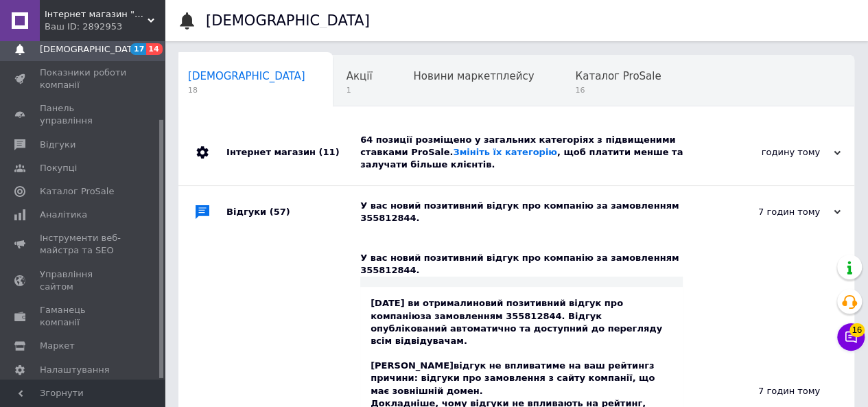 The image size is (868, 407). What do you see at coordinates (772, 153) in the screenshot?
I see `div: годину тому` at bounding box center [772, 153].